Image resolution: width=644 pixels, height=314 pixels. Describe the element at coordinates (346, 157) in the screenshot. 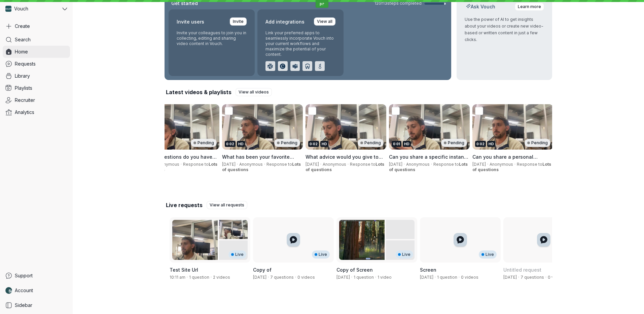

I see `h3: What advice would you give to individuals looking to be allies in fostering a more diverse and in...` at that location.